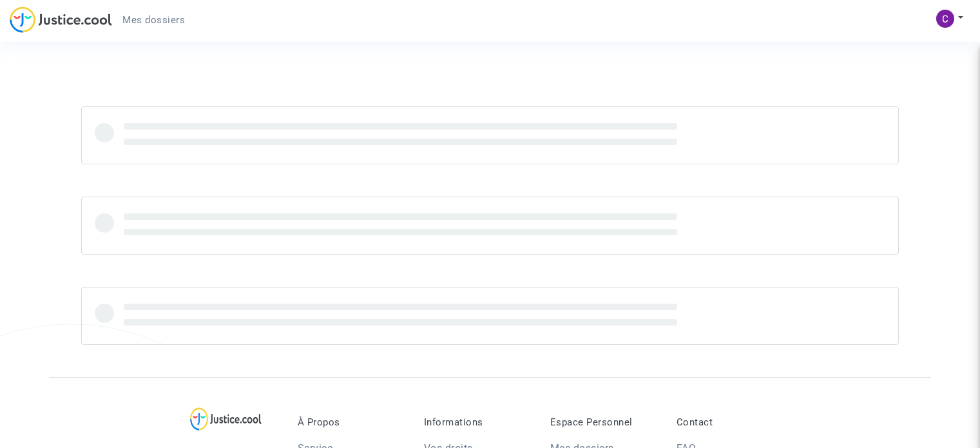 The image size is (980, 448). What do you see at coordinates (60, 20) in the screenshot?
I see `img: jc-logo.svg` at bounding box center [60, 20].